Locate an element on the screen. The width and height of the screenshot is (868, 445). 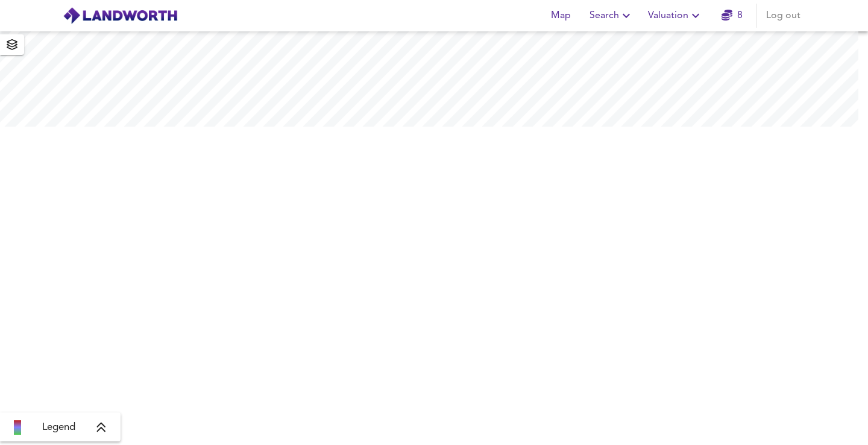
a: 8 is located at coordinates (732, 16).